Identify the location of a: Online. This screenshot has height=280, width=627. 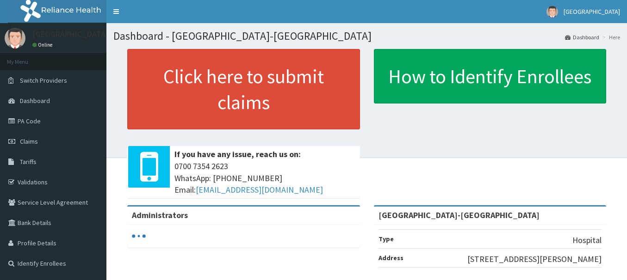
(43, 45).